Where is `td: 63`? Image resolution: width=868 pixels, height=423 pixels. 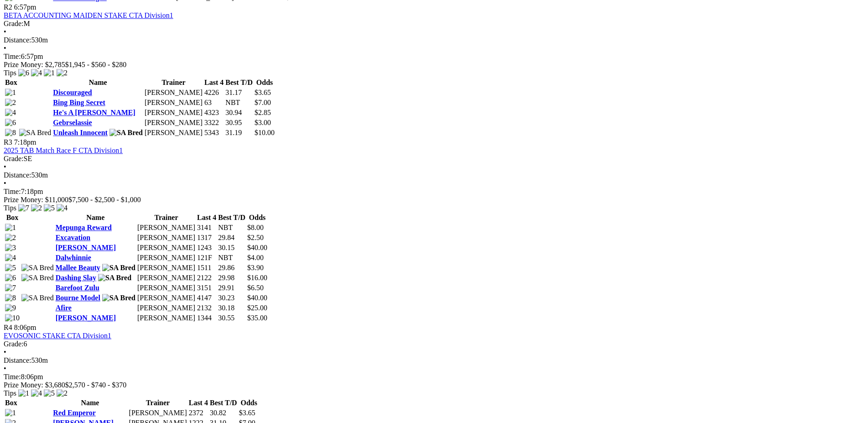
td: 63 is located at coordinates (214, 102).